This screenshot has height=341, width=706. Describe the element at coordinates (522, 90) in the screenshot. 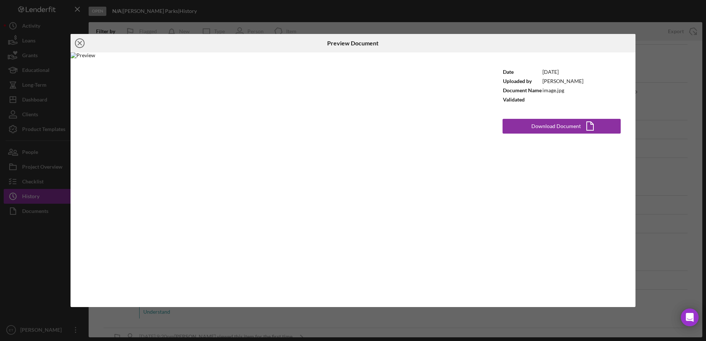

I see `b: Document Name` at that location.